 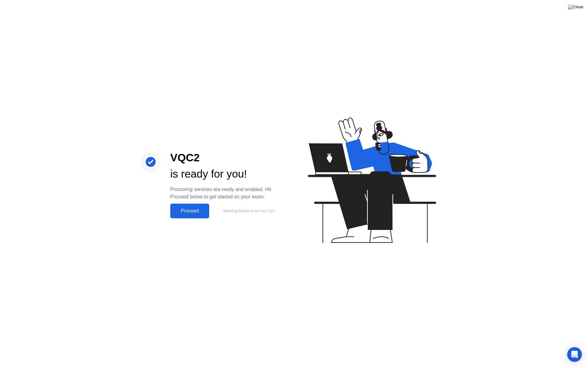 What do you see at coordinates (265, 210) in the screenshot?
I see `span: 9m and 56s` at bounding box center [265, 210].